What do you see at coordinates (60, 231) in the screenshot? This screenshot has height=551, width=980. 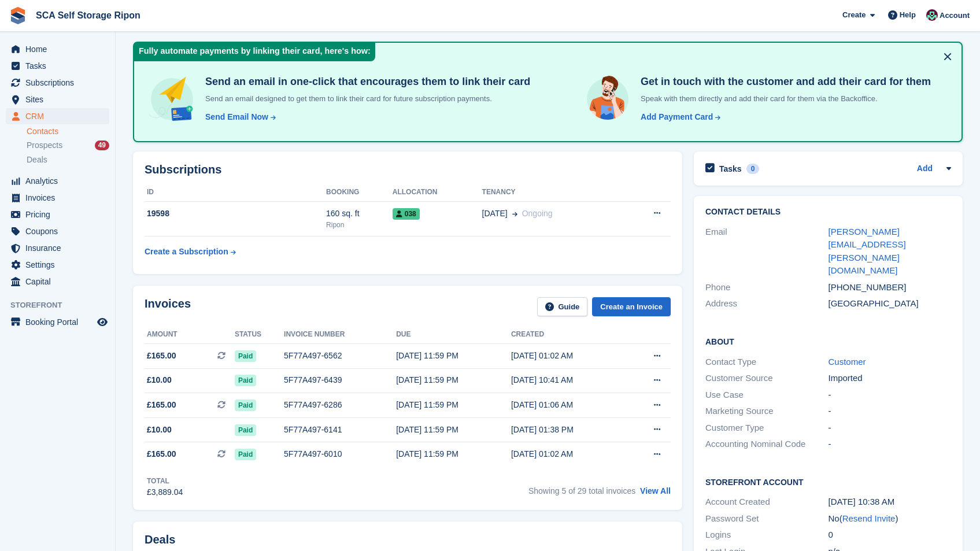 I see `span: Coupons` at bounding box center [60, 231].